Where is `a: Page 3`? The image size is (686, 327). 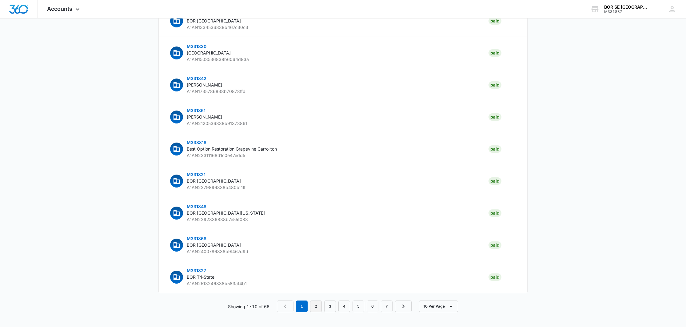 a: Page 3 is located at coordinates (330, 306).